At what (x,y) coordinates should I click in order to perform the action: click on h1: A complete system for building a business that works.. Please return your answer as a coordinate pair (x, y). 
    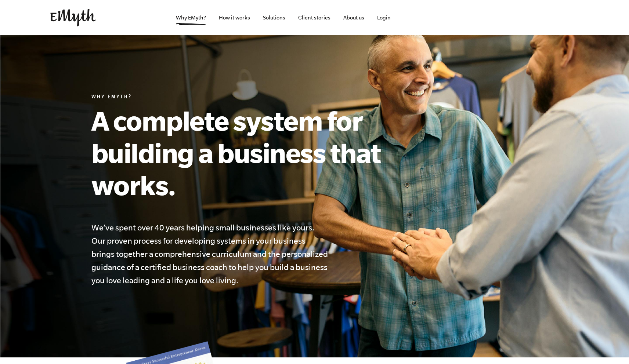
    Looking at the image, I should click on (253, 152).